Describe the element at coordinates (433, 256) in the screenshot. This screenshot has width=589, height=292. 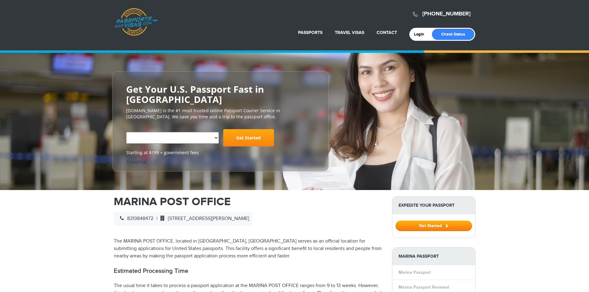
I see `strong: Marina Passport` at that location.